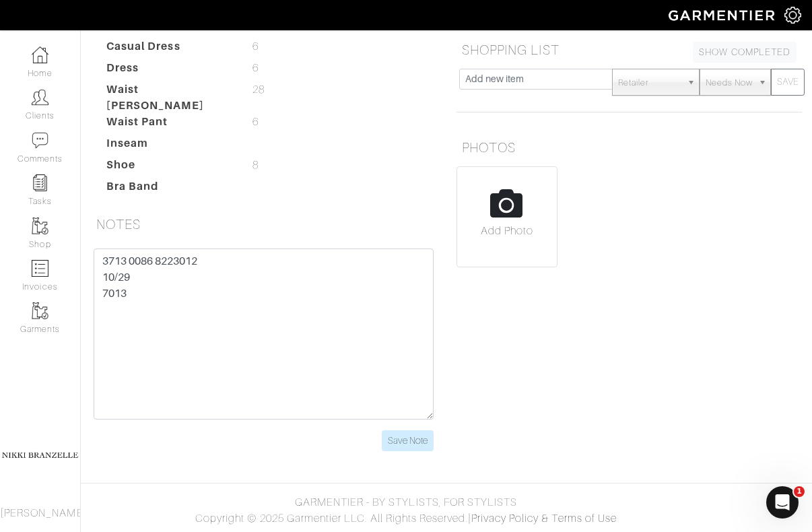 The height and width of the screenshot is (532, 812). What do you see at coordinates (169, 125) in the screenshot?
I see `dt: Waist Pant` at bounding box center [169, 125].